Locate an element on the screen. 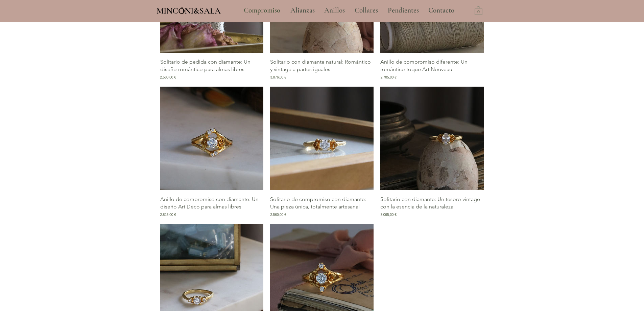  a: MINCONI&SALA is located at coordinates (188, 10).